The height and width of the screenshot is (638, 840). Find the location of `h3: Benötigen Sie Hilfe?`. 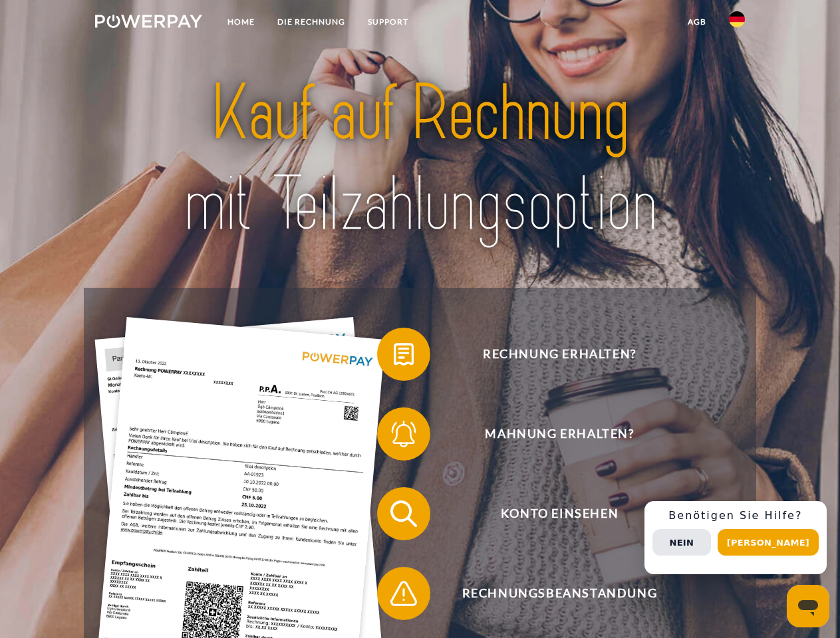

h3: Benötigen Sie Hilfe? is located at coordinates (735, 515).